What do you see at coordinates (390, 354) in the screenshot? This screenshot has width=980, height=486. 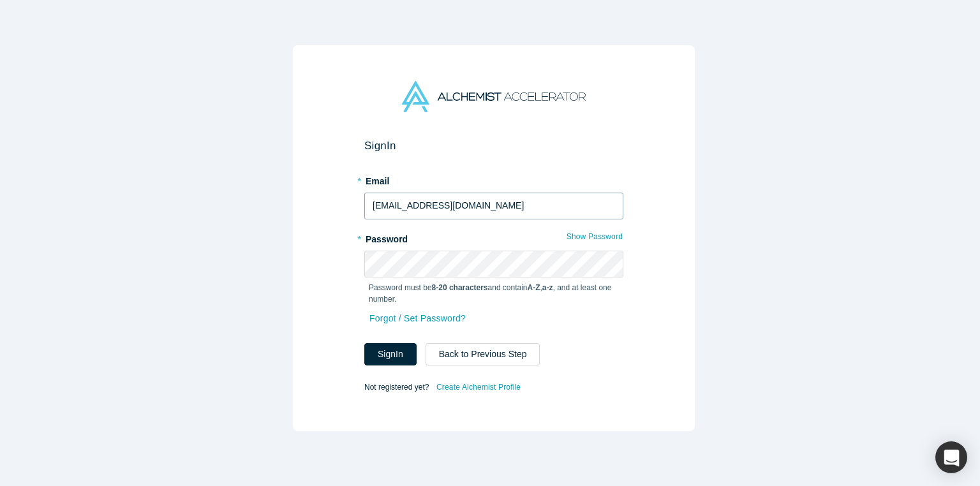 I see `button: SignIn` at bounding box center [390, 354].